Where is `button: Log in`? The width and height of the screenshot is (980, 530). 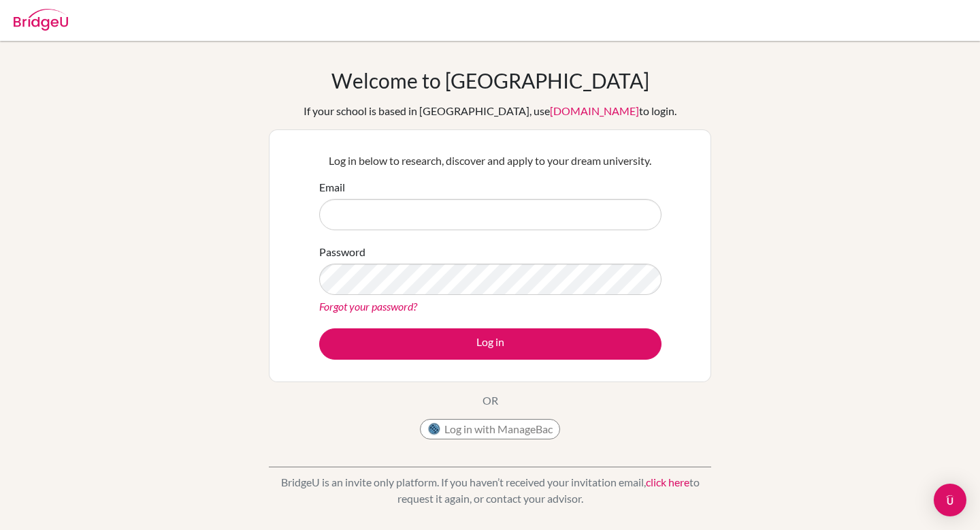 button: Log in is located at coordinates (490, 344).